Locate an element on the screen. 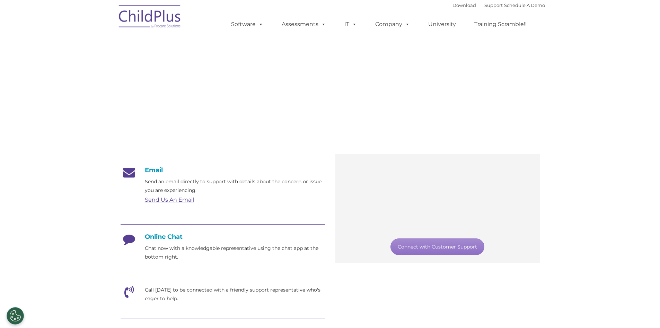  a: Connect with Customer Support is located at coordinates (438, 247).